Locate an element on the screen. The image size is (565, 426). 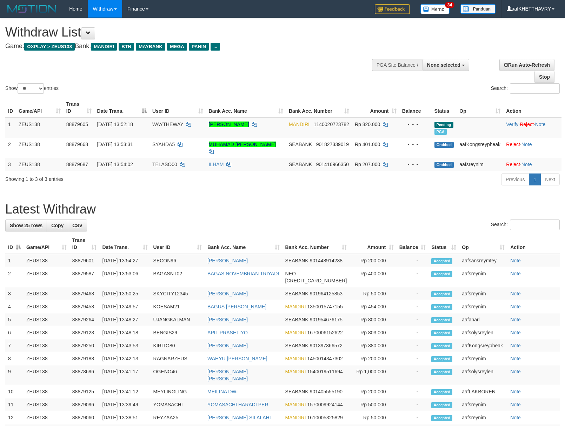
a: APIT PRASETIYO is located at coordinates (227, 332).